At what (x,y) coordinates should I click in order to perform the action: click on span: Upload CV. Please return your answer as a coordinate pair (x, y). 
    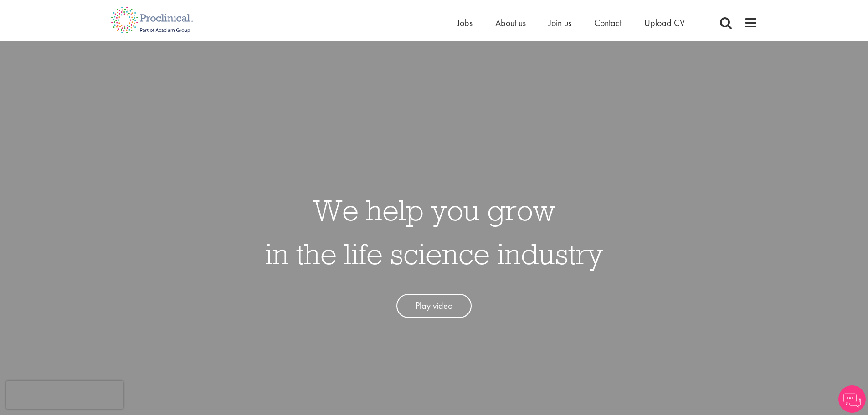
    Looking at the image, I should click on (664, 23).